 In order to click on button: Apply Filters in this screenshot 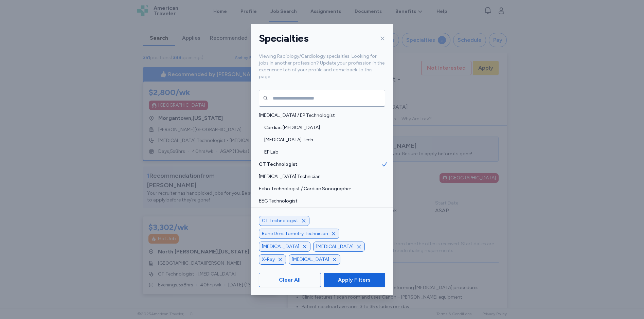, I will do `click(354, 280)`.